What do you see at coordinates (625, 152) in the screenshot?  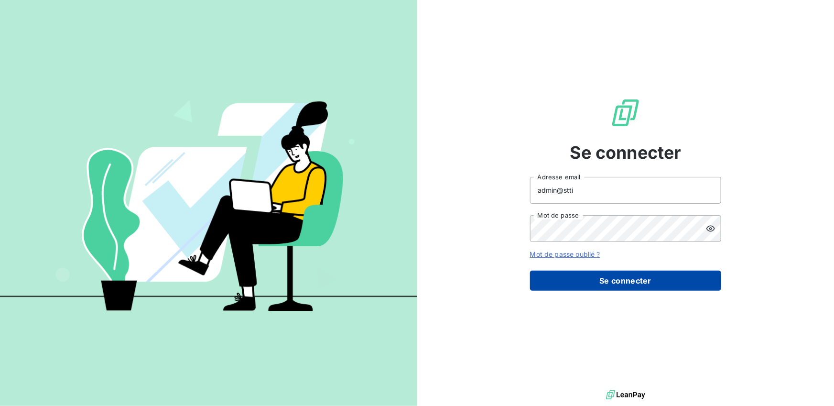 I see `span: Se connecter` at bounding box center [625, 152].